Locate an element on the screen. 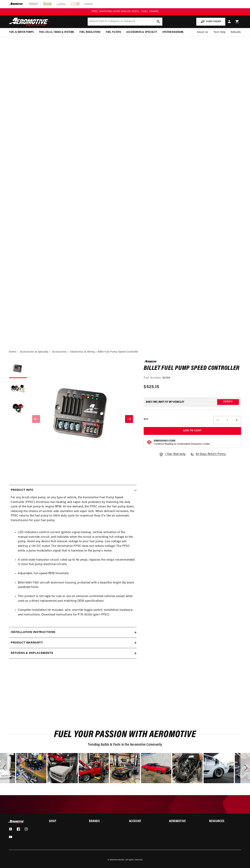 The height and width of the screenshot is (868, 250). p: Continue Reading to Understand Emissions Codes is located at coordinates (182, 444).